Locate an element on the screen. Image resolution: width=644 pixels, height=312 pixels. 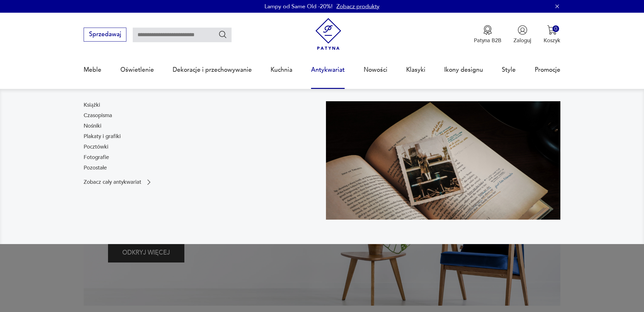
a: Nowości is located at coordinates (376, 70).